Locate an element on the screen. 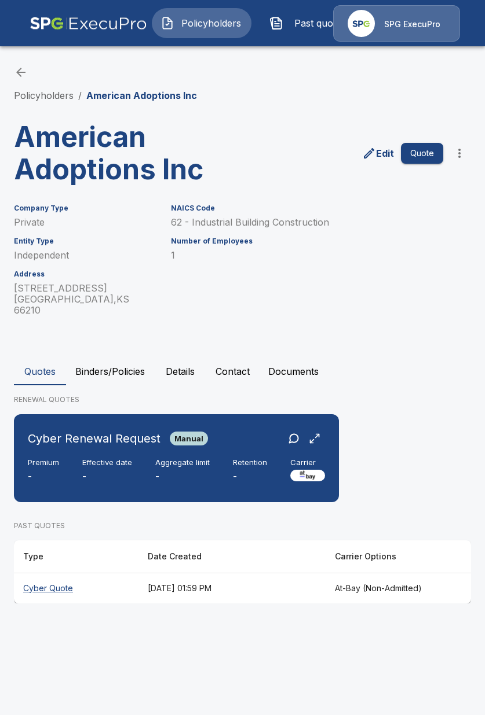  p: SPG ExecuPro is located at coordinates (412, 24).